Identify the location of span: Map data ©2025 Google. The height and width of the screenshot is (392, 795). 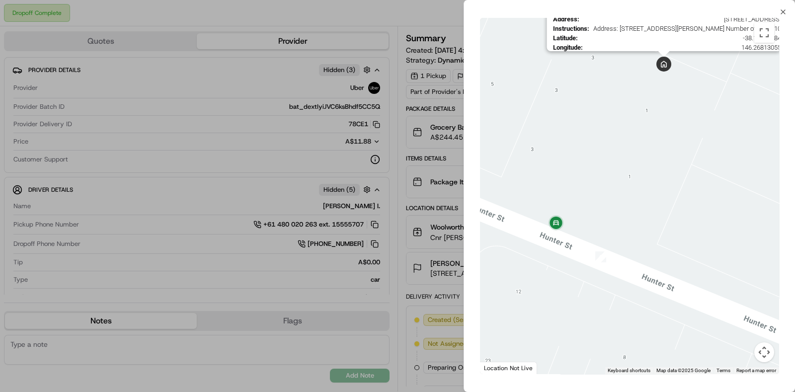
(684, 370).